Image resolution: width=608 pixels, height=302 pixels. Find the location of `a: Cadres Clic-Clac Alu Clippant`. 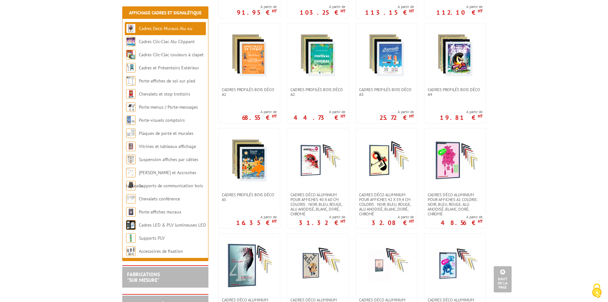

a: Cadres Clic-Clac Alu Clippant is located at coordinates (167, 41).